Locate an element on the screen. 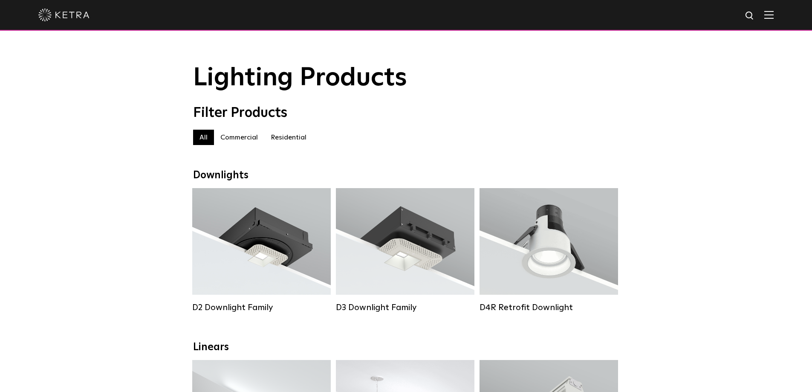 This screenshot has height=392, width=812. a: D4R Retrofit Downlight Lumen Output:800Colors:White / BlackBeam Angles:15° / 25° / 40° / 60°Watta... is located at coordinates (548, 250).